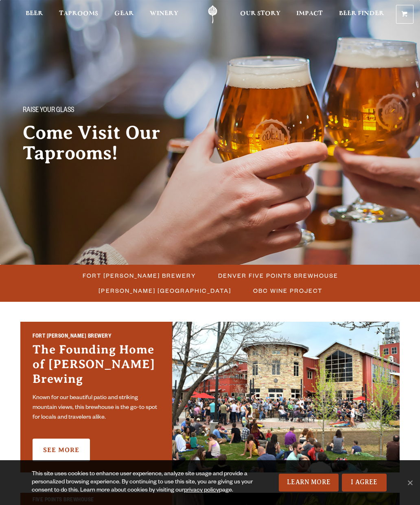  What do you see at coordinates (278, 275) in the screenshot?
I see `span: Denver Five Points Brewhouse` at bounding box center [278, 275].